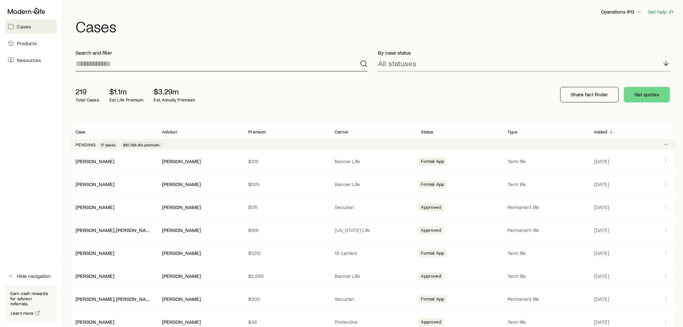 The width and height of the screenshot is (683, 327). Describe the element at coordinates (286, 230) in the screenshot. I see `p: $198` at that location.